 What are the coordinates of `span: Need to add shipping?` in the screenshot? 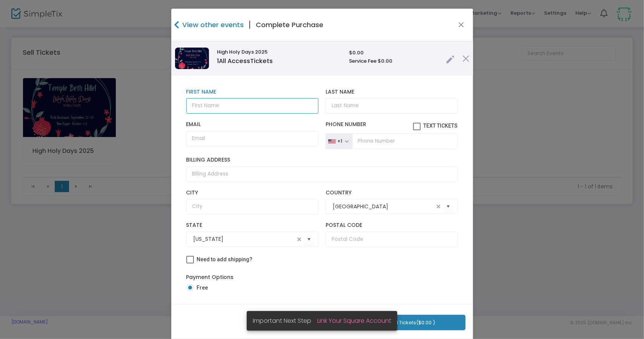 It's located at (225, 259).